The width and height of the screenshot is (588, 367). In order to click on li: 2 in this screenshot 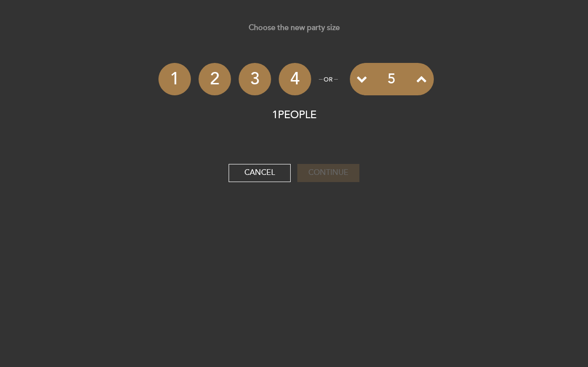, I will do `click(215, 79)`.